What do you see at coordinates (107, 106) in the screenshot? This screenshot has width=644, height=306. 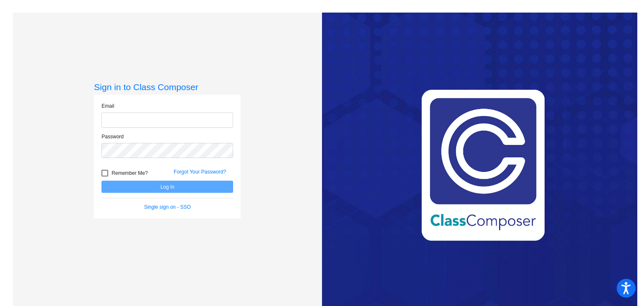 I see `label: Email` at bounding box center [107, 106].